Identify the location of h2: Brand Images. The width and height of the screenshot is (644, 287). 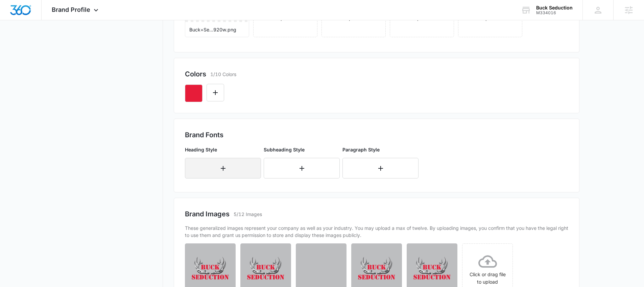
(207, 214).